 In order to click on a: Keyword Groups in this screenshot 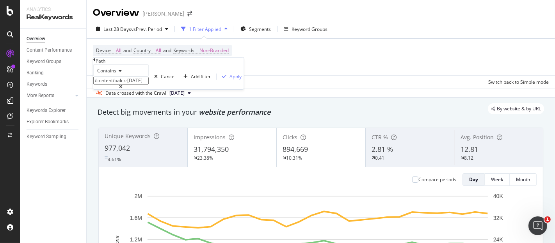, I will do `click(54, 61)`.